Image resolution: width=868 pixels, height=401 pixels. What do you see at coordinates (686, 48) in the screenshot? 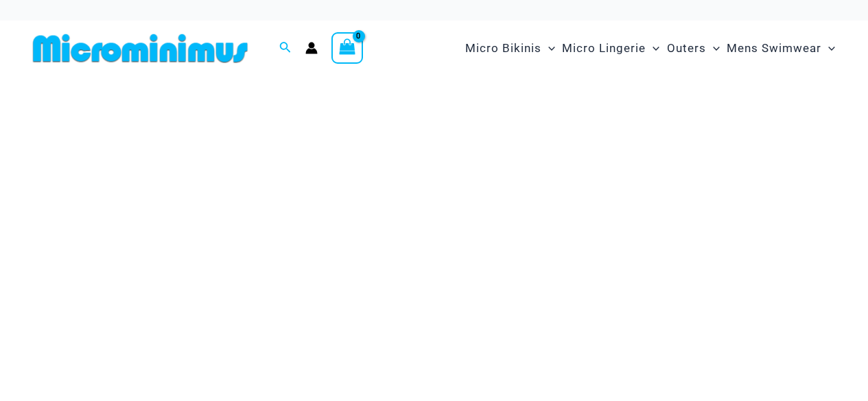
I see `span: Outers` at bounding box center [686, 48].